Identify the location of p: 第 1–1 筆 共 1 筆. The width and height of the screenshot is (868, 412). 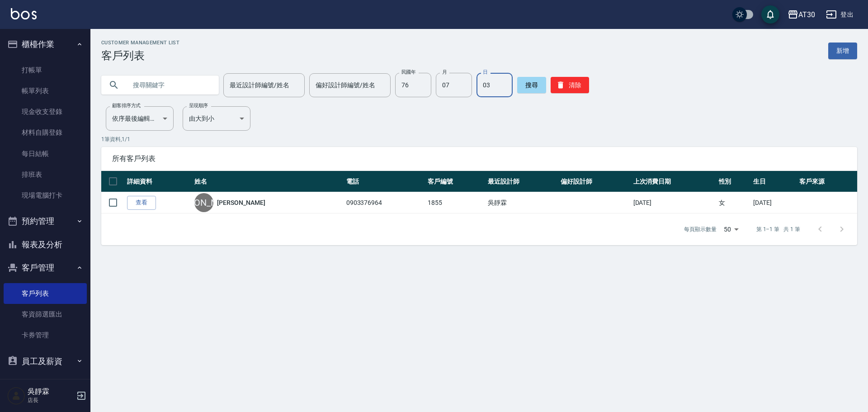
(778, 229).